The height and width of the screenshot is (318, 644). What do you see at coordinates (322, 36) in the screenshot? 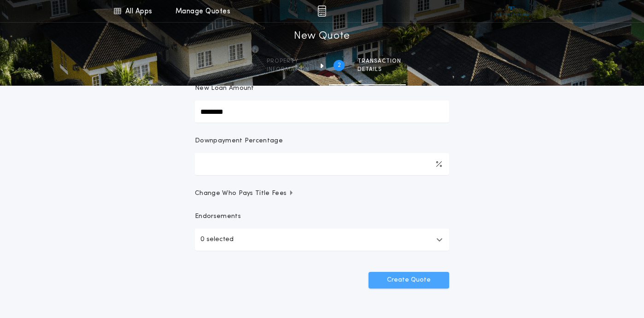
I see `h1: New Quote` at bounding box center [322, 36].